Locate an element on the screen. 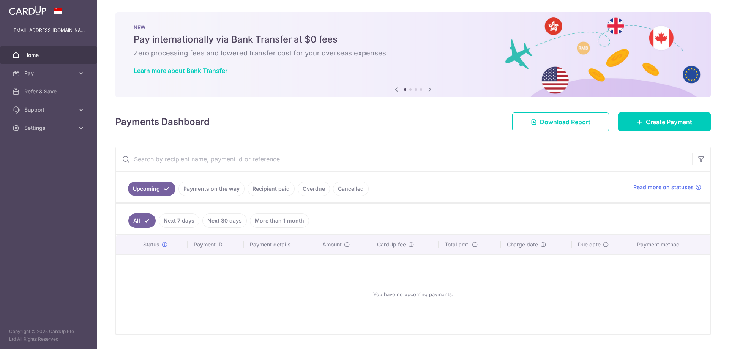 The height and width of the screenshot is (349, 729). a: More than 1 month is located at coordinates (279, 221).